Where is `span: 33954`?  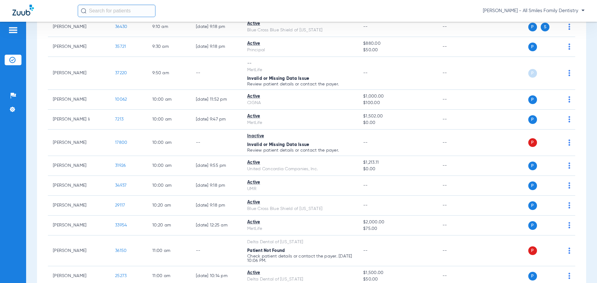
span: 33954 is located at coordinates (121, 225).